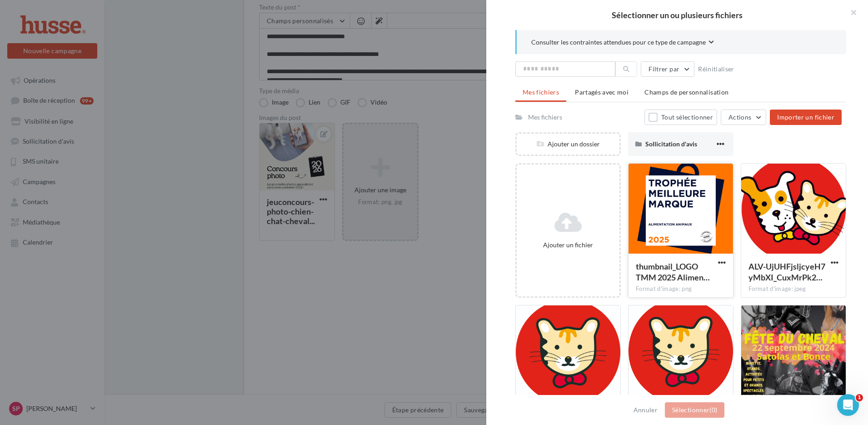 The image size is (868, 425). What do you see at coordinates (645, 410) in the screenshot?
I see `button: Annuler` at bounding box center [645, 410].